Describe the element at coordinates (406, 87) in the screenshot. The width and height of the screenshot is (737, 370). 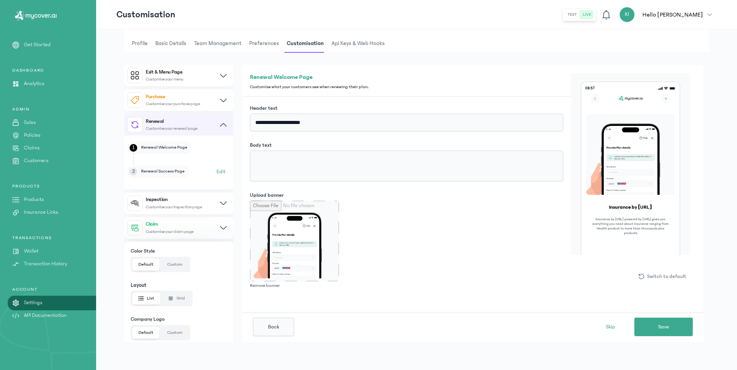
I see `p: Customise what your customers see when renewing their plan.` at that location.